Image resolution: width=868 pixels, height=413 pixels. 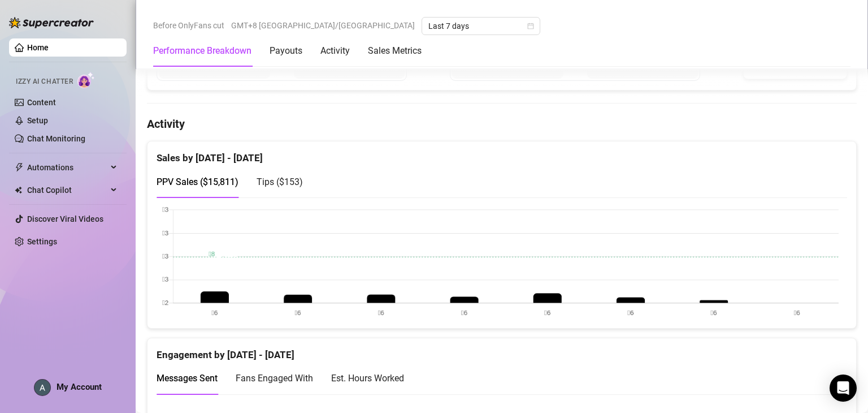 What do you see at coordinates (51, 22) in the screenshot?
I see `img: logo-BBDzfeDw.svg` at bounding box center [51, 22].